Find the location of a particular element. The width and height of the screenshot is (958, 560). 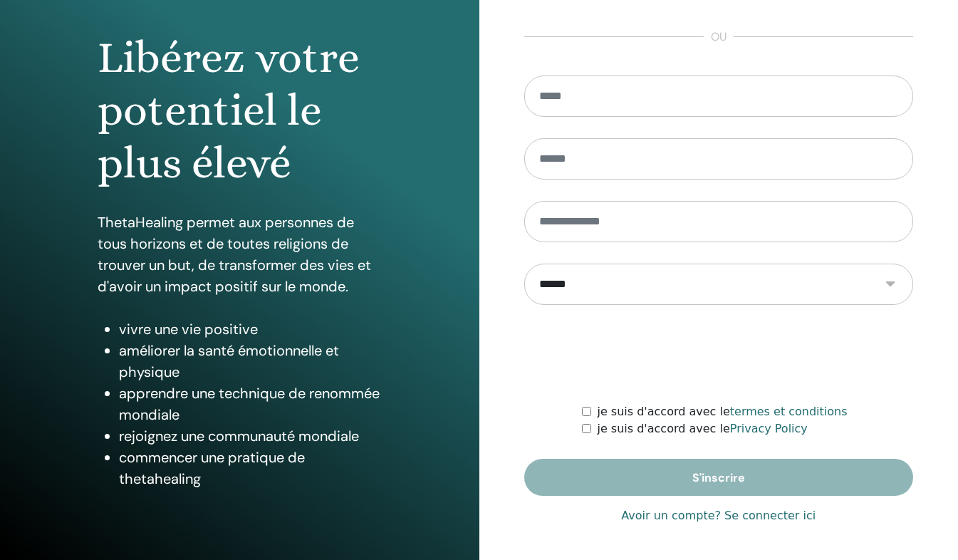

a: Privacy Policy is located at coordinates (769, 428).